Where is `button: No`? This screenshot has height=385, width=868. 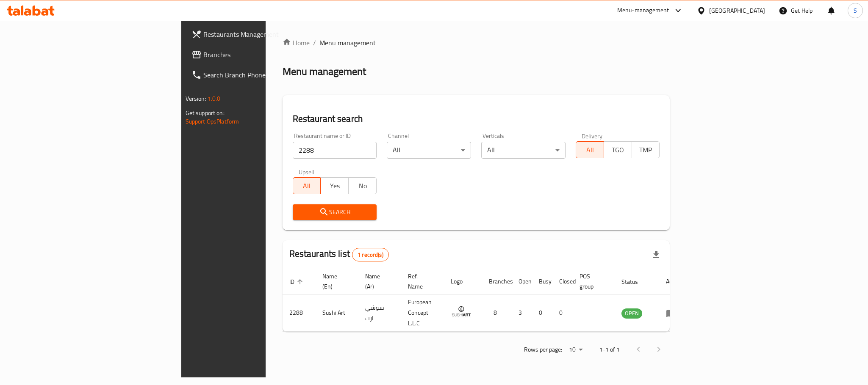 button: No is located at coordinates (362, 186).